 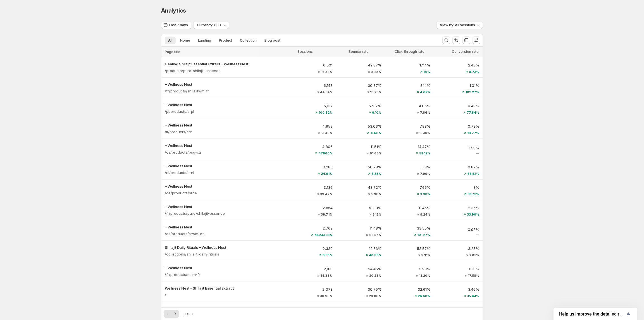 I want to click on p: 32.61%, so click(x=409, y=289).